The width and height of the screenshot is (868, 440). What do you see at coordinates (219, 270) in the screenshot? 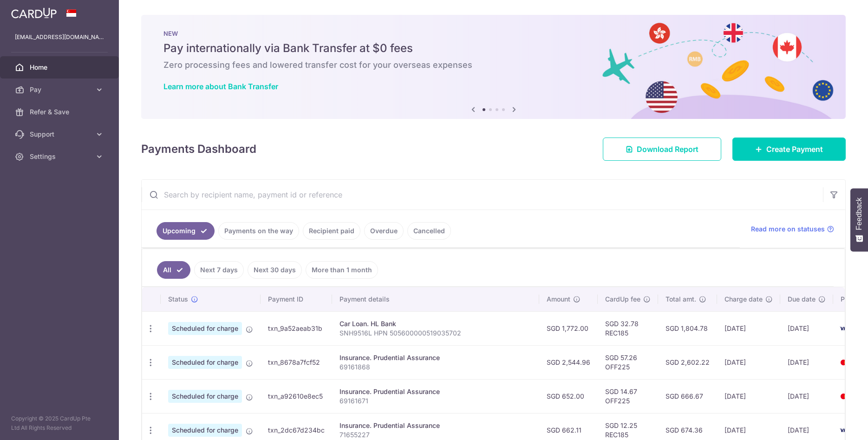
I see `a: Next 7 days` at bounding box center [219, 270].